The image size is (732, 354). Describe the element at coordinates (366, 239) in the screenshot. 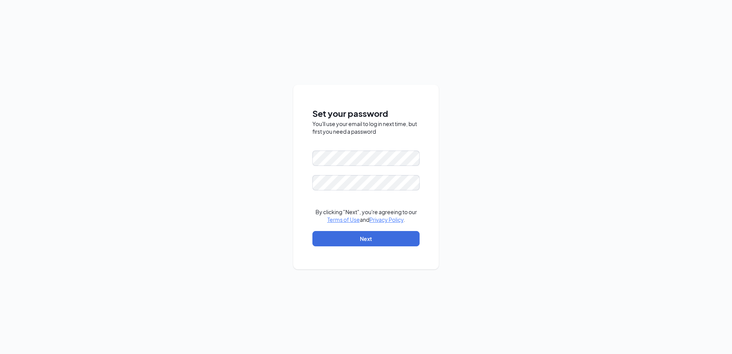

I see `button: Next` at that location.